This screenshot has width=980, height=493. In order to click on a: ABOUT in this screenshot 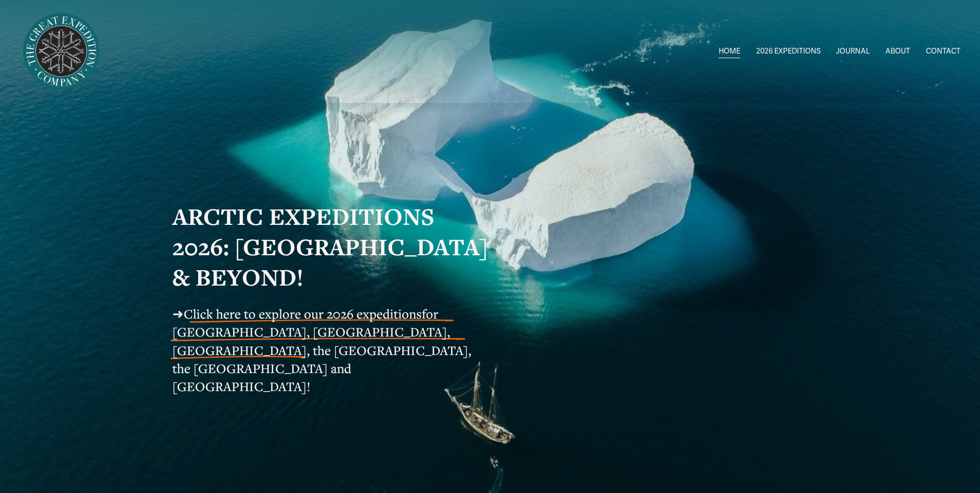, I will do `click(898, 52)`.